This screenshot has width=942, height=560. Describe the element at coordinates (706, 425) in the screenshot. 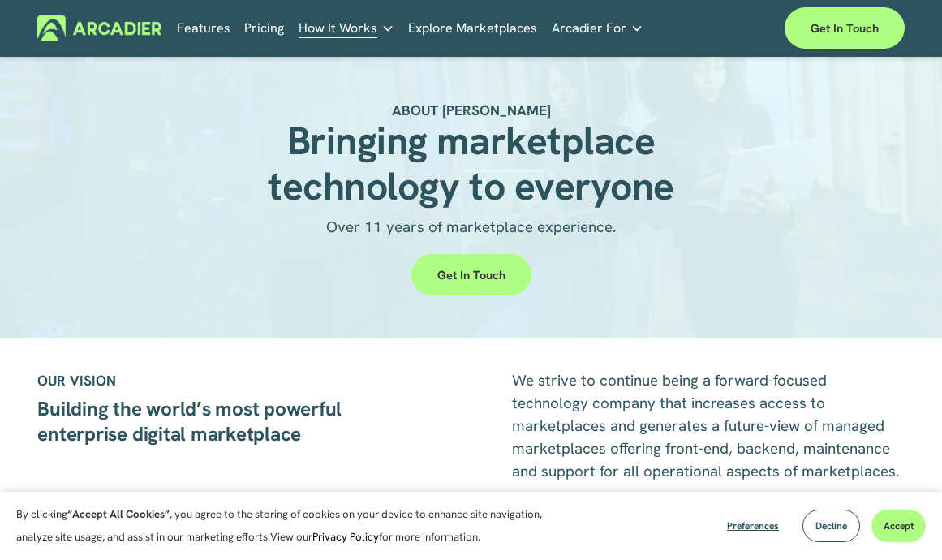

I see `span: We strive to continue being a forward-focused technology company that increases access to marketp...` at that location.